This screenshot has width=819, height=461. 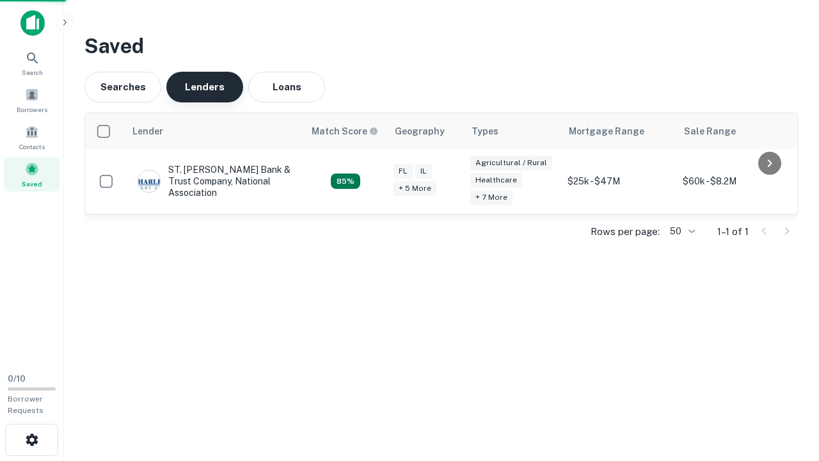 What do you see at coordinates (205, 87) in the screenshot?
I see `button: Lenders` at bounding box center [205, 87].